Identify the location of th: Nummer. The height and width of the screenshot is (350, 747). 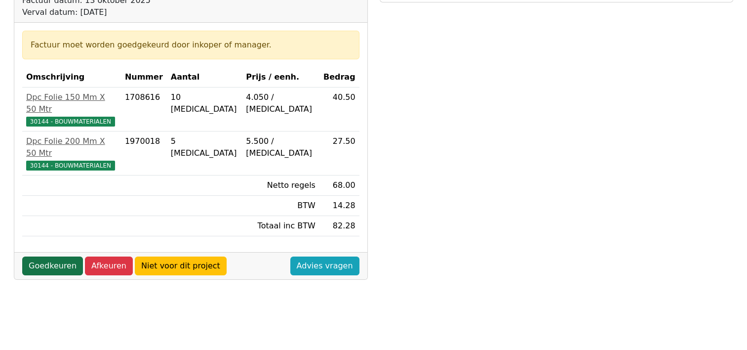
(144, 77).